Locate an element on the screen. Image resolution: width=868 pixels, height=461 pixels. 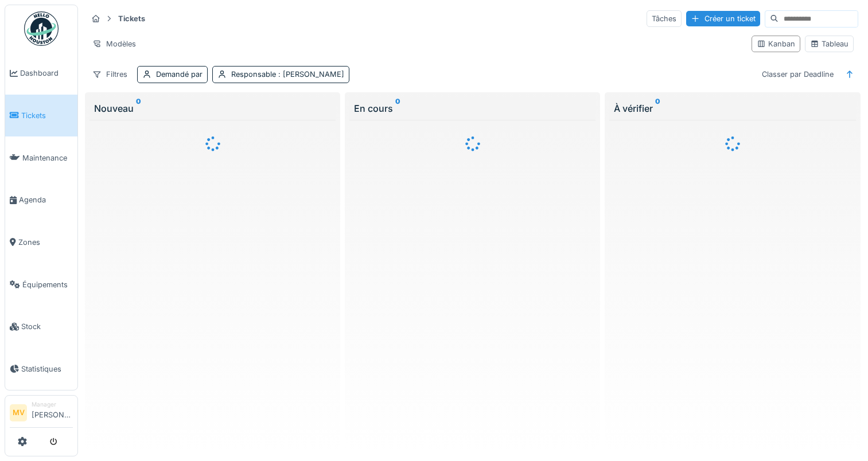
a: Dashboard is located at coordinates (41, 73).